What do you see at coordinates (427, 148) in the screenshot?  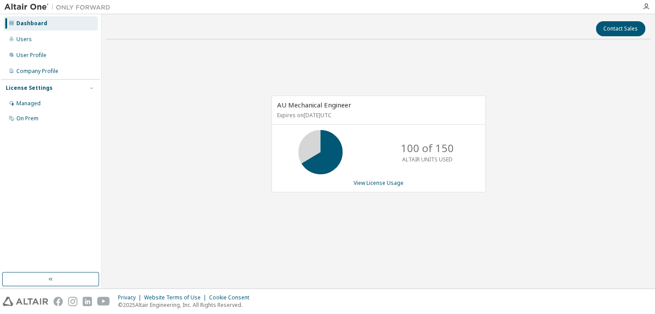 I see `p: 100 of 150` at bounding box center [427, 148].